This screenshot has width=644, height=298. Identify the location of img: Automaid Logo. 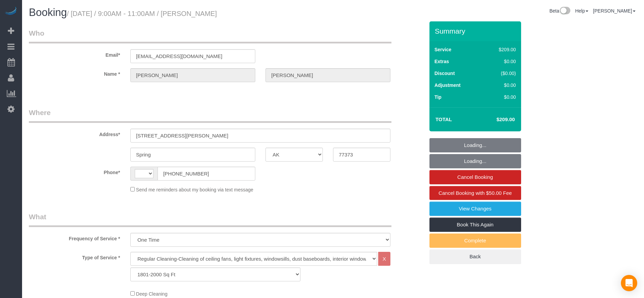
(11, 11).